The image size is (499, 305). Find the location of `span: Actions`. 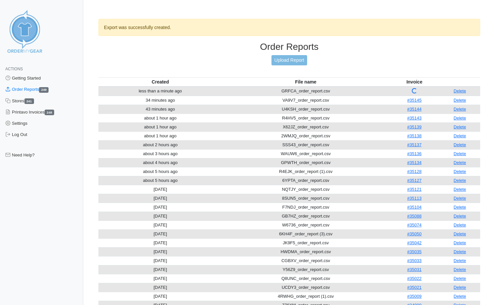

span: Actions is located at coordinates (14, 69).